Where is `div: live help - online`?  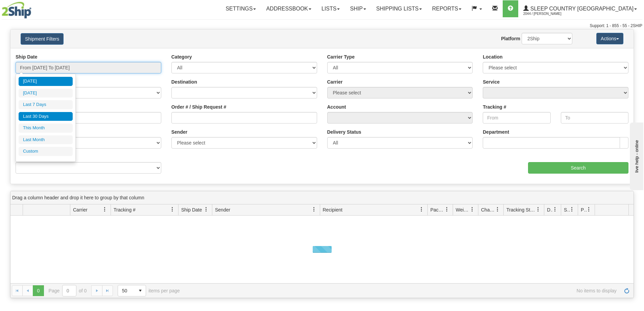
div: live help - online is located at coordinates (34, 8).